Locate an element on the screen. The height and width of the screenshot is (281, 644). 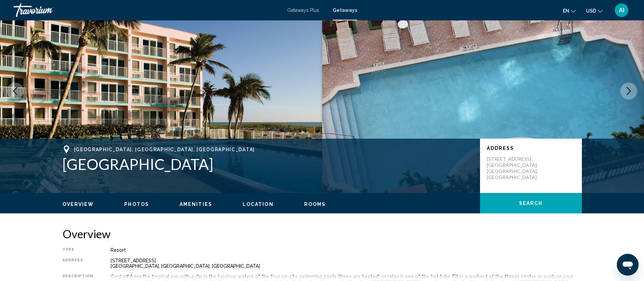
span: Getaways Plus is located at coordinates (303, 11).